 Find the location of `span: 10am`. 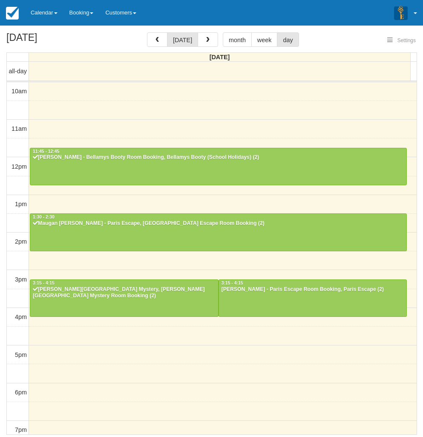

span: 10am is located at coordinates (19, 91).